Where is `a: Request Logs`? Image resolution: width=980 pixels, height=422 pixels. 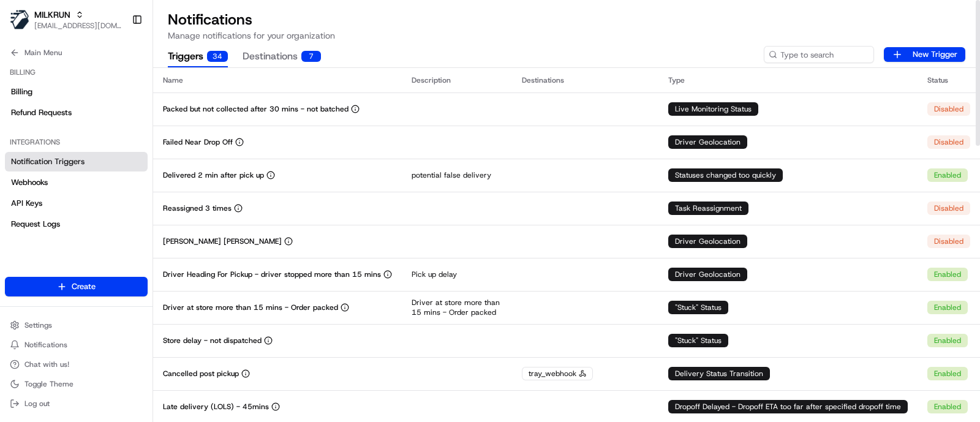
a: Request Logs is located at coordinates (76, 224).